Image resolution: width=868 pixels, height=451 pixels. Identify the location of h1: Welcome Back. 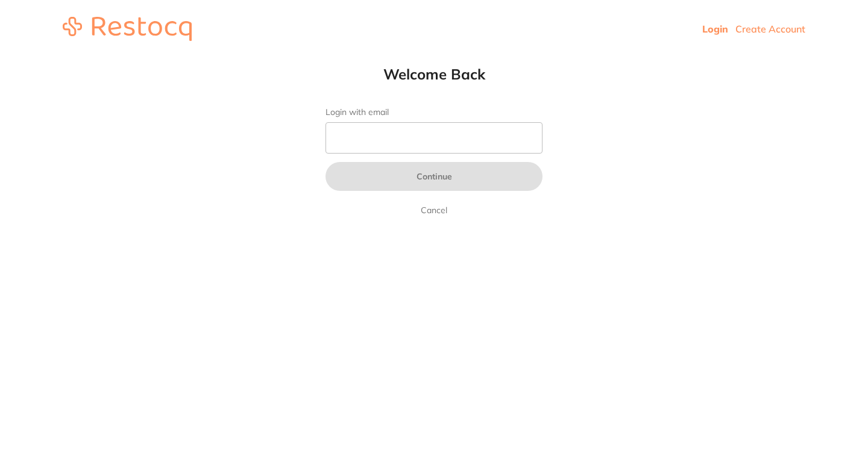
(434, 74).